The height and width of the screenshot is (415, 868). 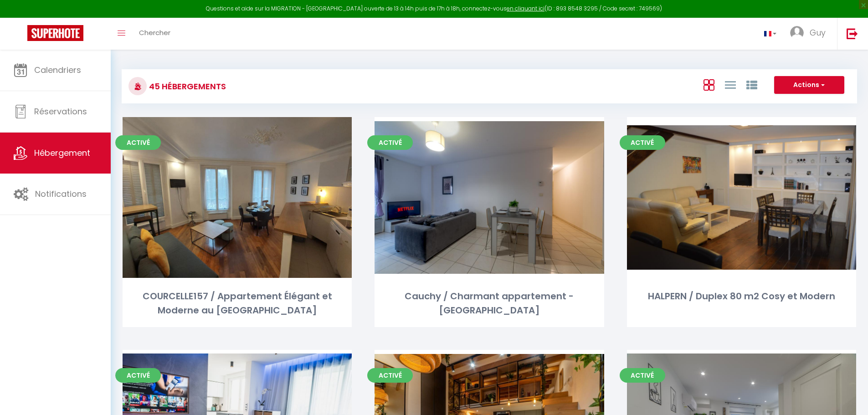 What do you see at coordinates (741, 296) in the screenshot?
I see `div: HALPERN / Duplex 80 m2 Cosy et Modern` at bounding box center [741, 296].